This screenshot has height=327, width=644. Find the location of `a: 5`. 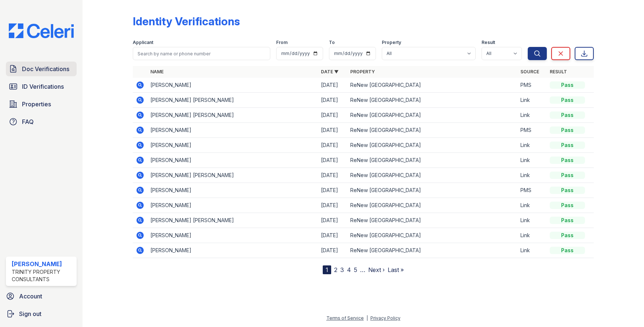

a: 5 is located at coordinates (356, 270).